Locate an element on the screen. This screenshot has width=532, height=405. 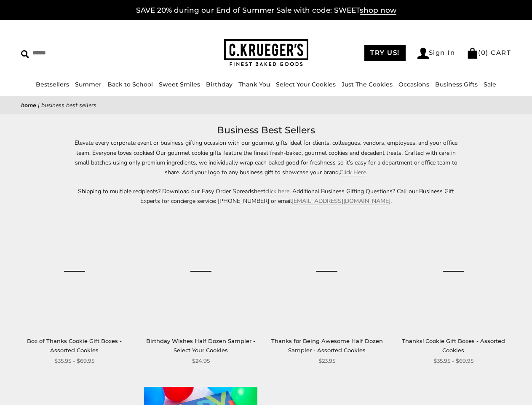
a: Bestsellers is located at coordinates (52, 84).